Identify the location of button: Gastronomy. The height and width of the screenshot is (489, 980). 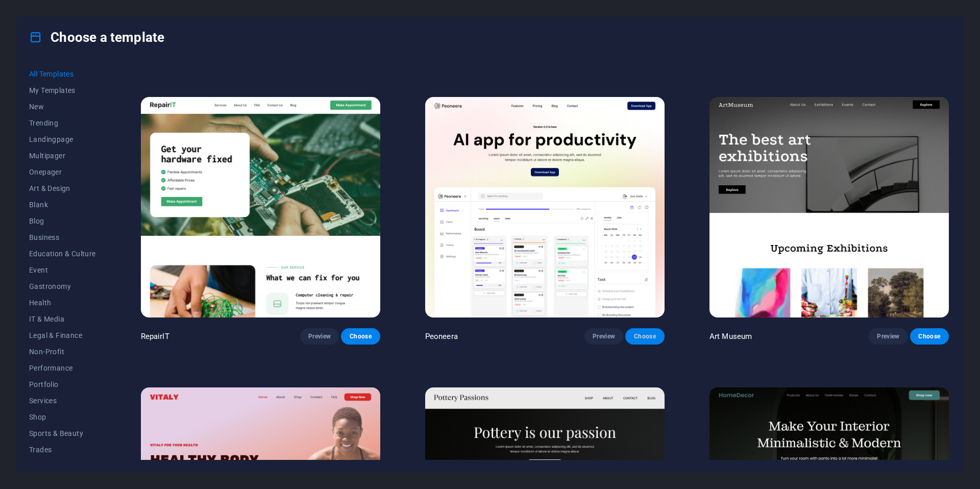
(62, 287).